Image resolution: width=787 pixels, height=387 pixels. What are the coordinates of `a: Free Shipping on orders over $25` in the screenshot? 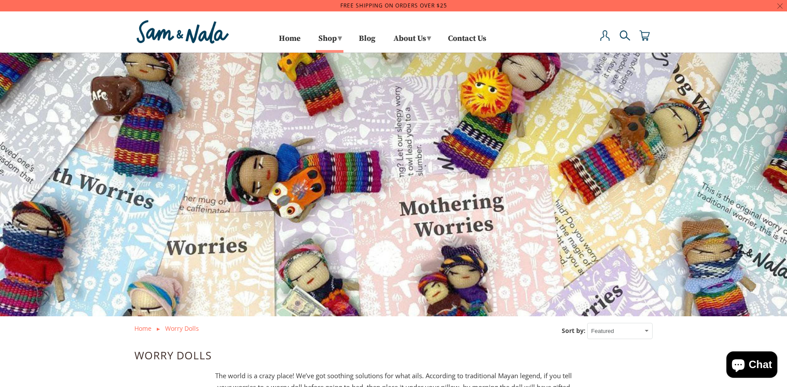 It's located at (394, 5).